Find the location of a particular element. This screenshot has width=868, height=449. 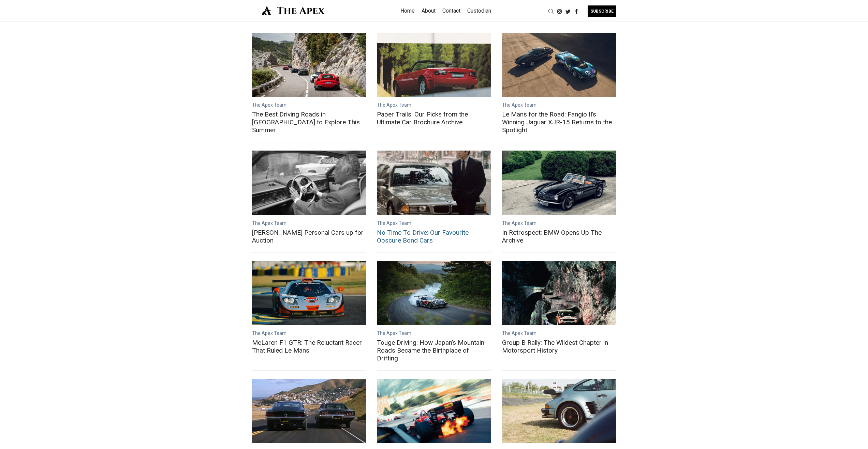

a: Gianni Agnelli's Personal Cars up for Auction is located at coordinates (309, 183).